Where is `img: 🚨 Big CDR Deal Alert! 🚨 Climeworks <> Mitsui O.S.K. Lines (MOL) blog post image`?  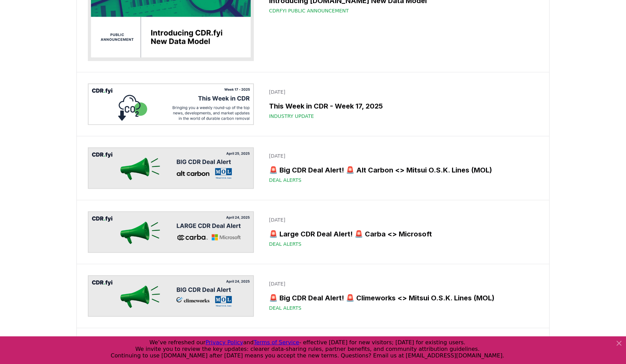
img: 🚨 Big CDR Deal Alert! 🚨 Climeworks <> Mitsui O.S.K. Lines (MOL) blog post image is located at coordinates (171, 296).